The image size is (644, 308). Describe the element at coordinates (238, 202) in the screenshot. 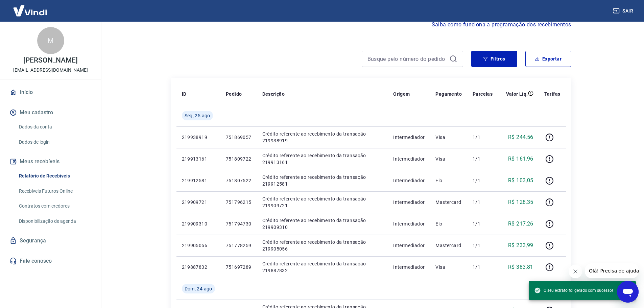

I see `p: 751796215` at that location.